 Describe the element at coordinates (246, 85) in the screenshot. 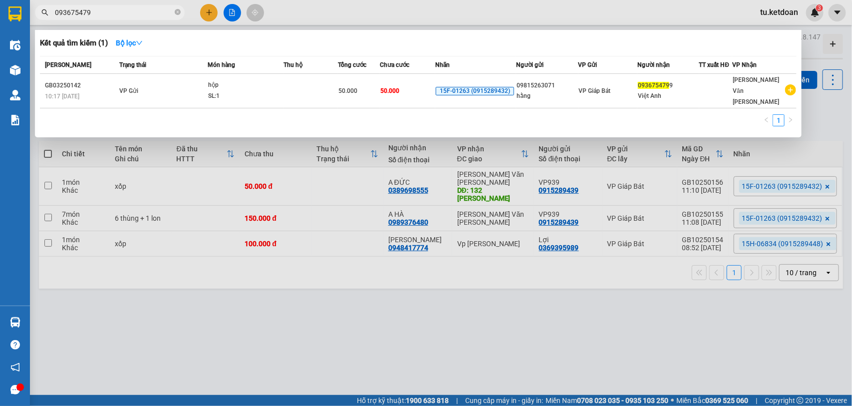

I see `div: hộp` at that location.